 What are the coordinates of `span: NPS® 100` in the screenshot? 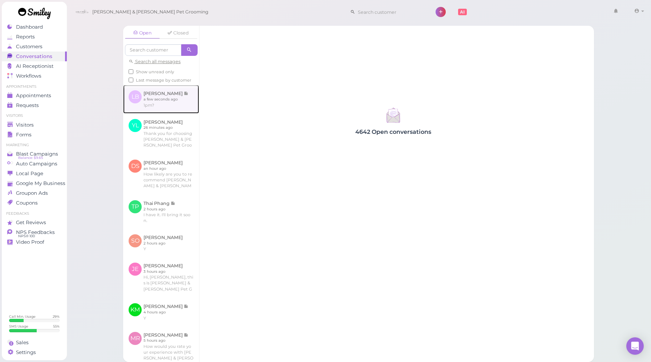 It's located at (27, 236).